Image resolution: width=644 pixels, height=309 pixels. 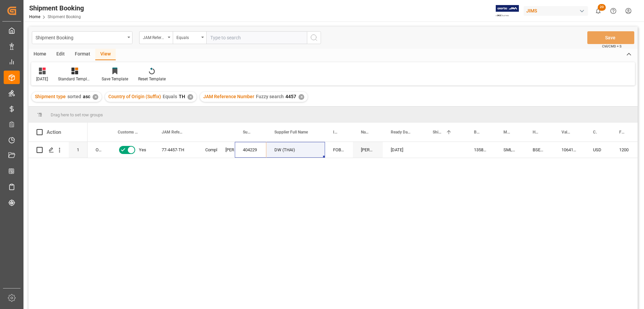 What do you see at coordinates (54, 132) in the screenshot?
I see `div: Action` at bounding box center [54, 132].